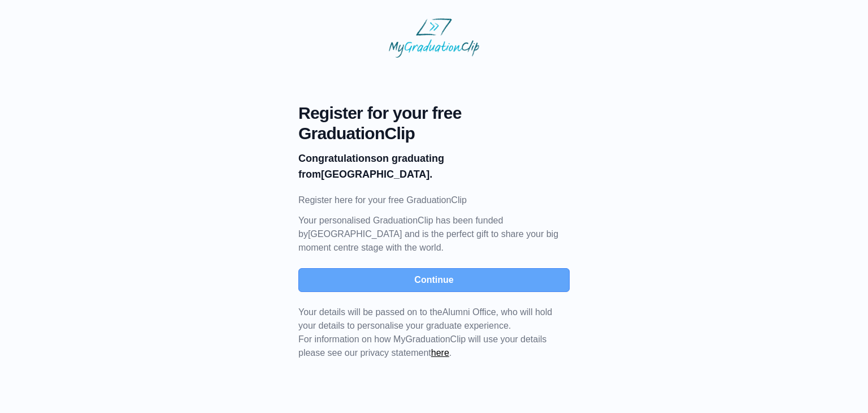 The image size is (868, 413). What do you see at coordinates (337, 158) in the screenshot?
I see `b: Congratulations` at bounding box center [337, 158].